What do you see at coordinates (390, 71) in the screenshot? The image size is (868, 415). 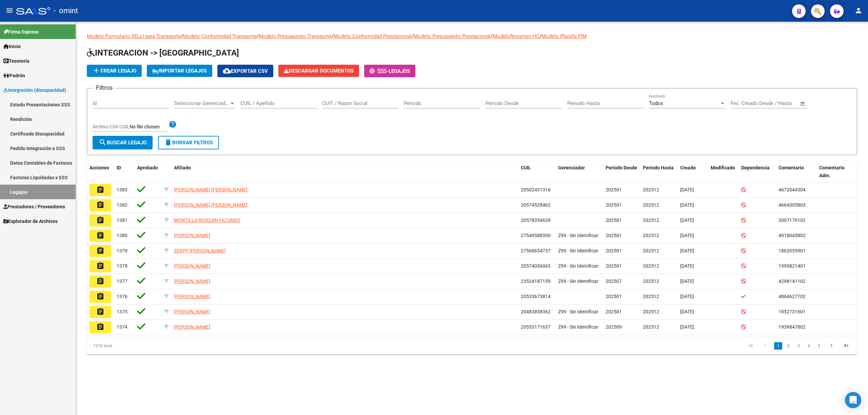 I see `button: -Legajos` at bounding box center [390, 71].